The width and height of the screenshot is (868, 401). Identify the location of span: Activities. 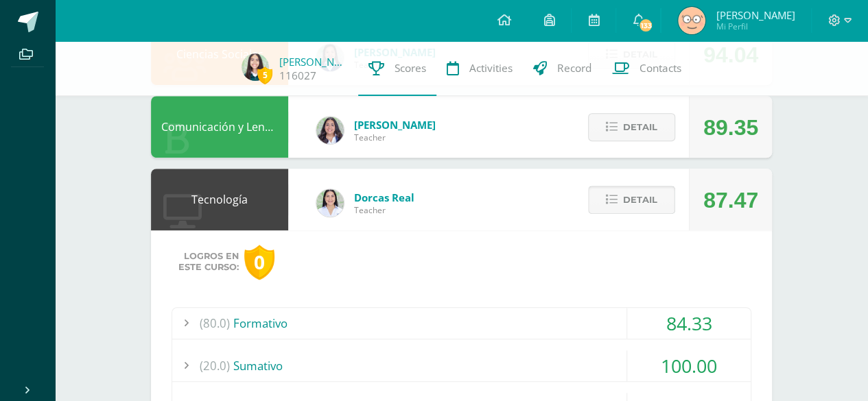
(491, 68).